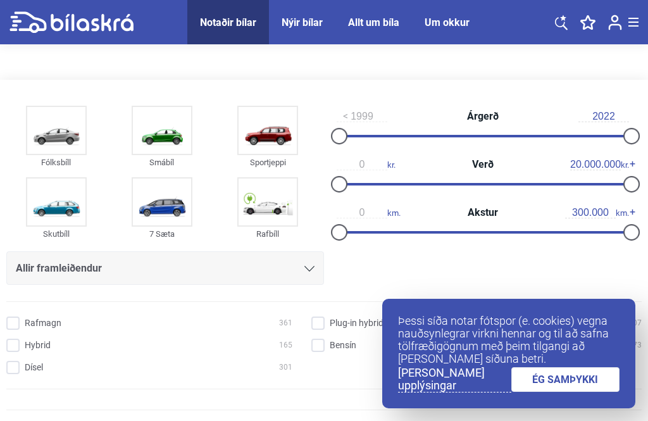 The image size is (648, 421). What do you see at coordinates (447, 22) in the screenshot?
I see `a: Um okkur` at bounding box center [447, 22].